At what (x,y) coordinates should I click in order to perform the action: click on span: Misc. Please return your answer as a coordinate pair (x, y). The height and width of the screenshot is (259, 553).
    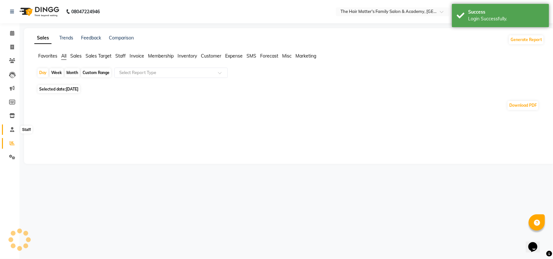
    Looking at the image, I should click on (286, 56).